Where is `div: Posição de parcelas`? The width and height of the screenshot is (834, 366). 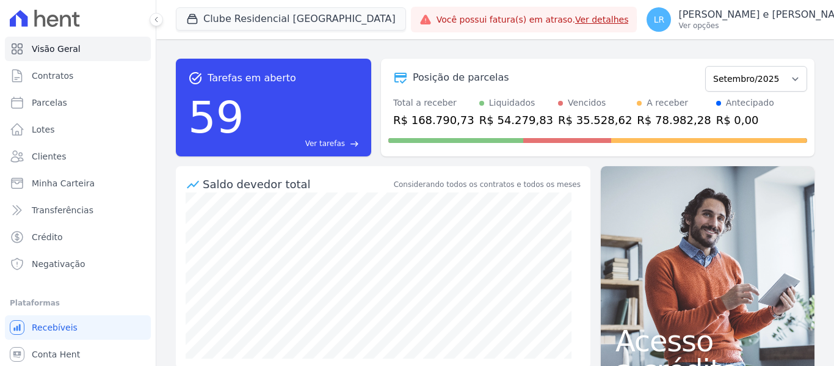 div: Posição de parcelas is located at coordinates (461, 78).